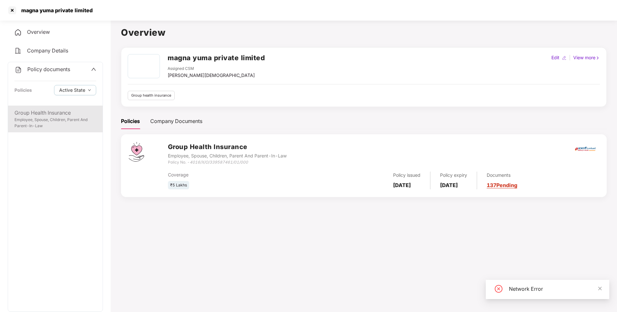 This screenshot has height=312, width=617. What do you see at coordinates (178, 185) in the screenshot?
I see `div: ₹5 Lakhs` at bounding box center [178, 185].